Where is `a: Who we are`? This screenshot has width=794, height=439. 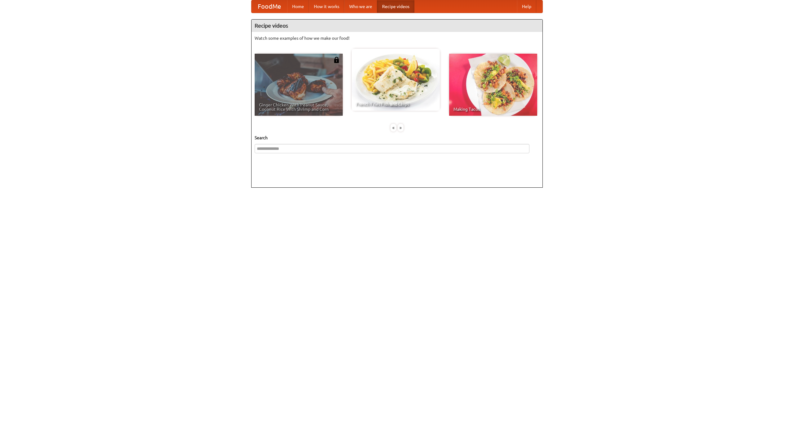 a: Who we are is located at coordinates (361, 7).